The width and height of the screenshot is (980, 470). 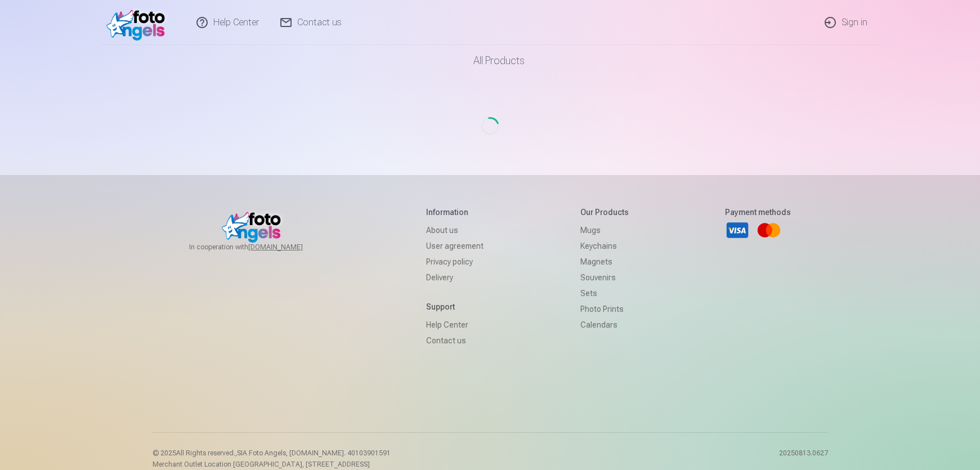 What do you see at coordinates (605, 278) in the screenshot?
I see `a: Souvenirs` at bounding box center [605, 278].